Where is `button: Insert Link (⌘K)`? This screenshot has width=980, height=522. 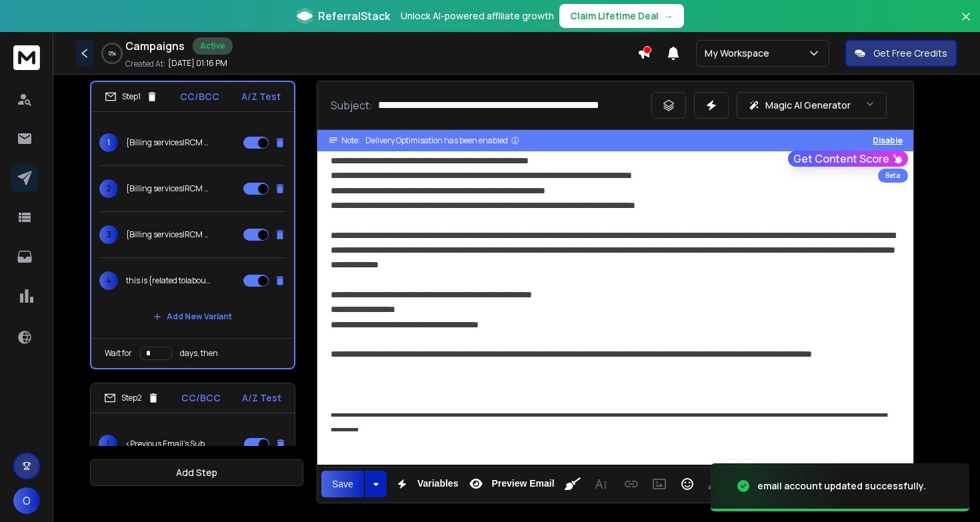 button: Insert Link (⌘K) is located at coordinates (631, 484).